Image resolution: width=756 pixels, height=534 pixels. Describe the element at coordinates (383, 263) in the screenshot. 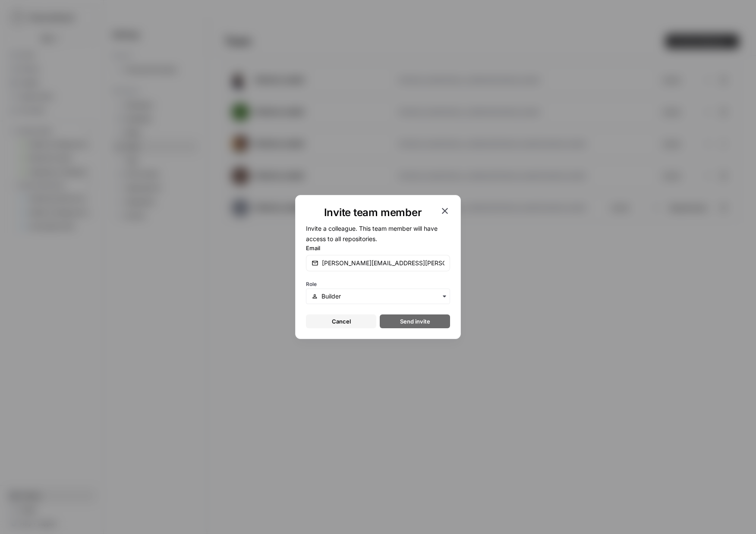

I see `input: email@company.com` at that location.